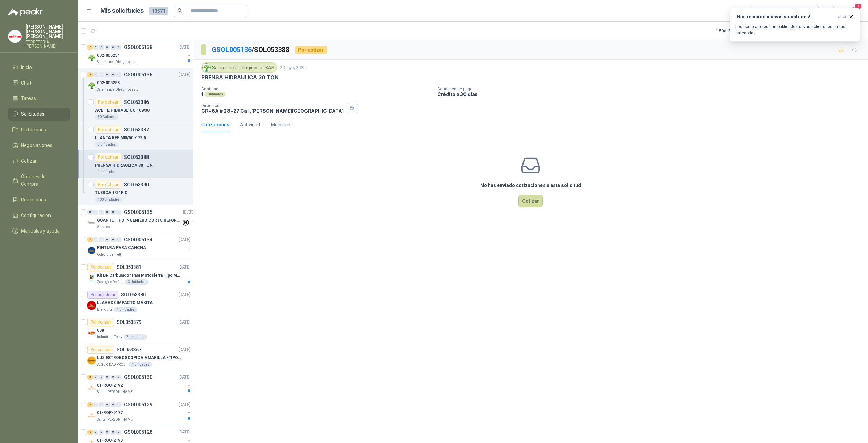  What do you see at coordinates (135, 136) in the screenshot?
I see `a: Por cotizarSOL053387LLANTA REF 600/50 X 22.53 Unidades` at bounding box center [135, 136].